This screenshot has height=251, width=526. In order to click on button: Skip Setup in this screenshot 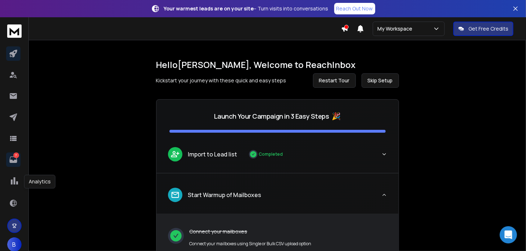, I will do `click(380, 81)`.